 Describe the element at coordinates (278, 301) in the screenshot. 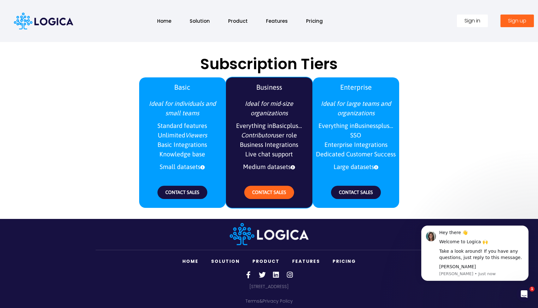

I see `a: Privacy Policy` at that location.